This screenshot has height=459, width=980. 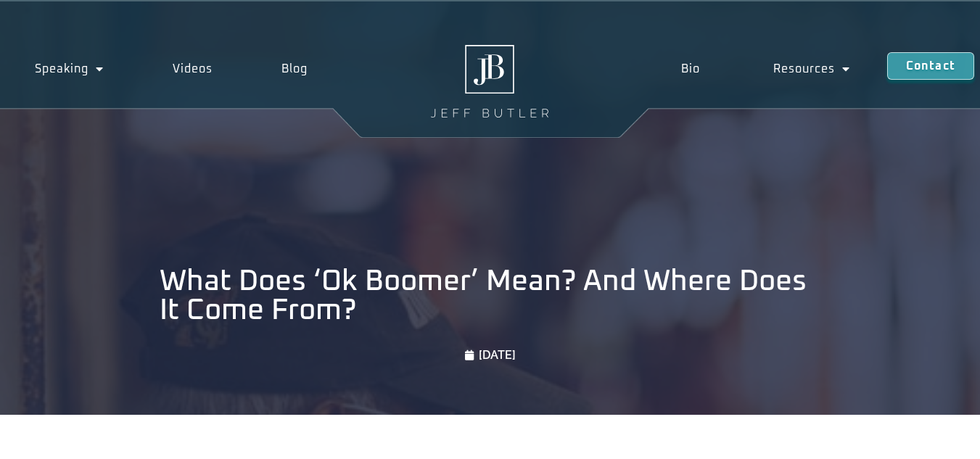 I want to click on a: Bio, so click(x=691, y=69).